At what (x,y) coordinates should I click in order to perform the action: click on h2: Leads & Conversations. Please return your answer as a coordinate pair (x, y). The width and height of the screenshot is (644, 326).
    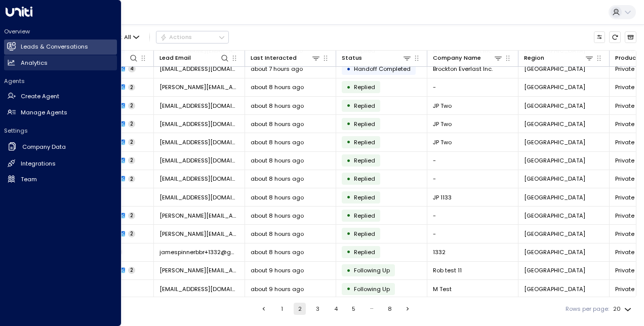
    Looking at the image, I should click on (54, 46).